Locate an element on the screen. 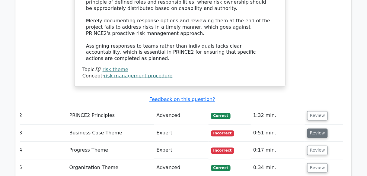  td: 1:32 min. is located at coordinates (278, 116).